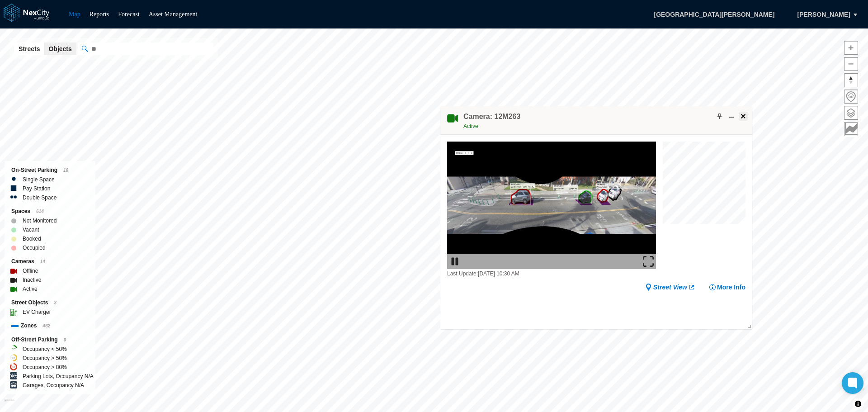 The width and height of the screenshot is (868, 412). Describe the element at coordinates (39, 221) in the screenshot. I see `label: Not Monitored` at that location.